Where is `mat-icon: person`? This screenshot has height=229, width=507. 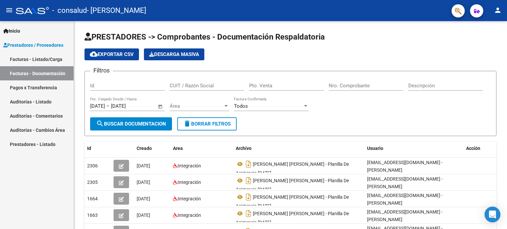 mat-icon: person is located at coordinates (498, 10).